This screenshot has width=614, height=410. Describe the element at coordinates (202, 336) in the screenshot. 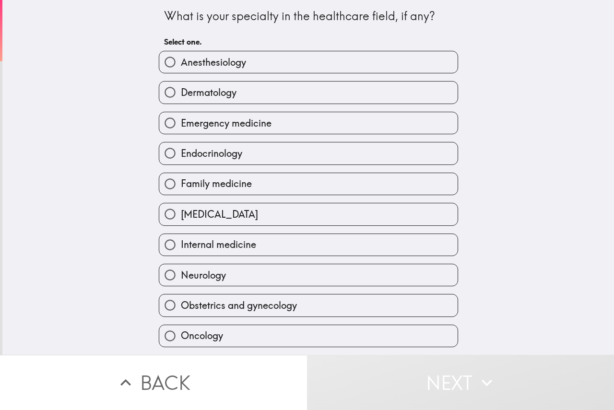

I see `span: Oncology` at that location.